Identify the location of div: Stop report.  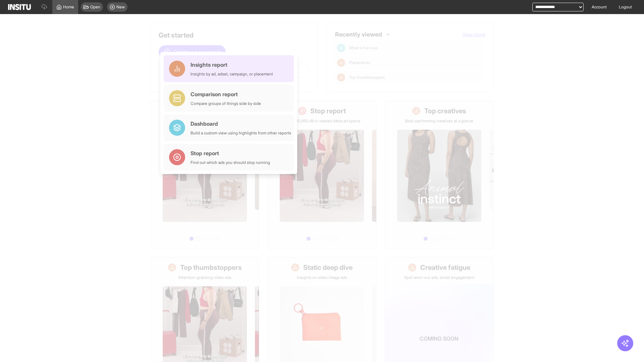
(230, 153).